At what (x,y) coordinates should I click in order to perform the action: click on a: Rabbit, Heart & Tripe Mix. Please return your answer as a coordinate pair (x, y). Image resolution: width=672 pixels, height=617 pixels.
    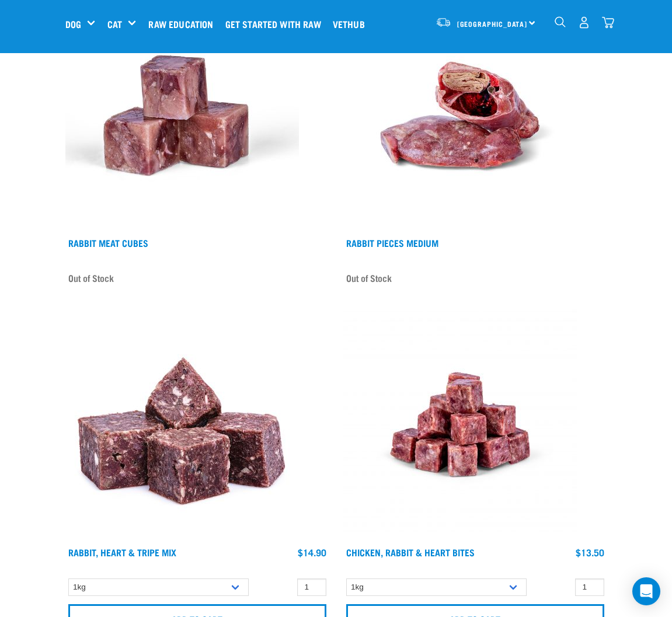
    Looking at the image, I should click on (122, 552).